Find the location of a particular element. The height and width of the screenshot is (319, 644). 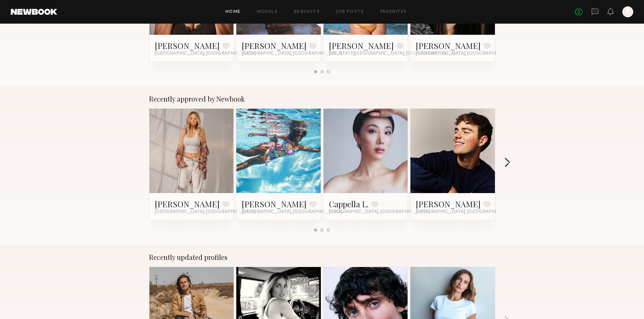

div: Recently approved by Newbook is located at coordinates (322, 99).